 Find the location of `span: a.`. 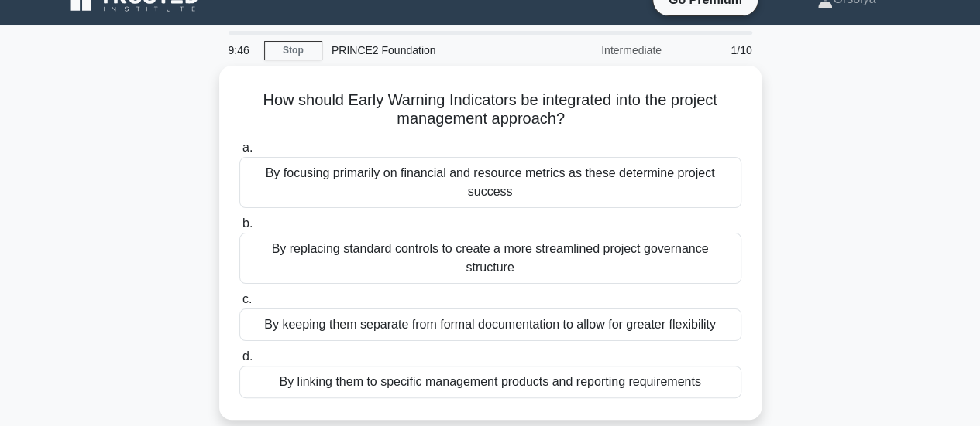

span: a. is located at coordinates (247, 147).